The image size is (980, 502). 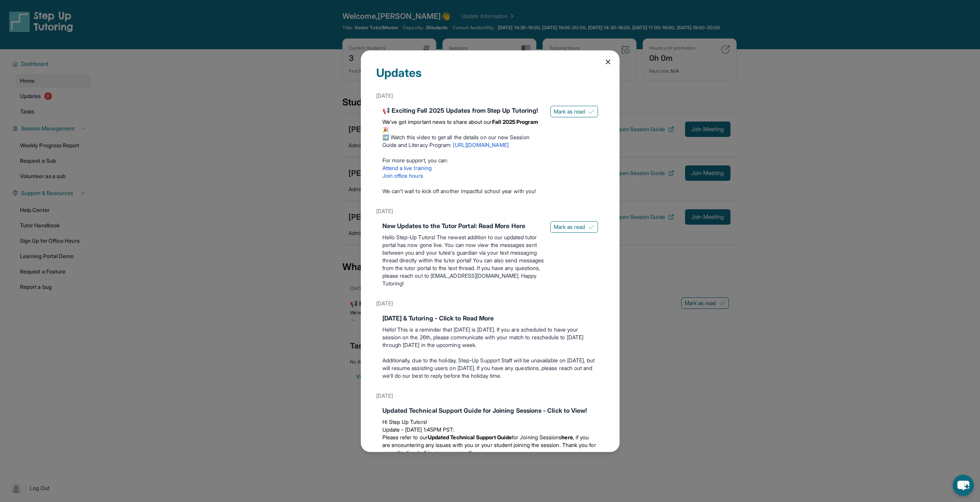 I want to click on a: Attend a live training, so click(x=406, y=168).